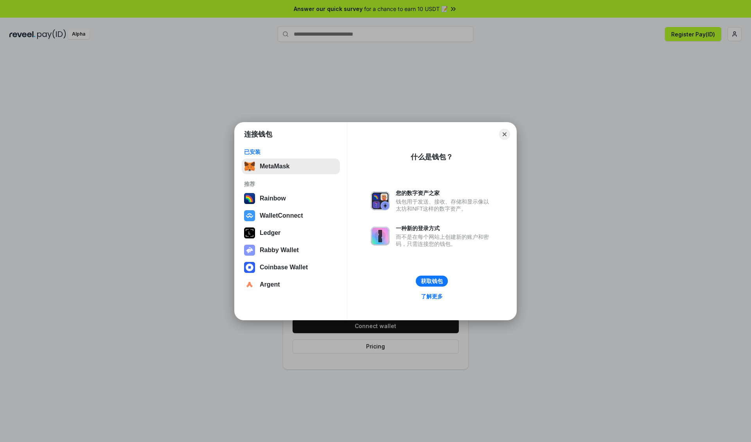 The image size is (751, 442). Describe the element at coordinates (250, 166) in the screenshot. I see `img: svg+xml,%3Csvg%20fill%3D%22none%22%20height%3D%2233%22%20viewBox%3D%220%200%2035%2033%22%20width%...` at that location.